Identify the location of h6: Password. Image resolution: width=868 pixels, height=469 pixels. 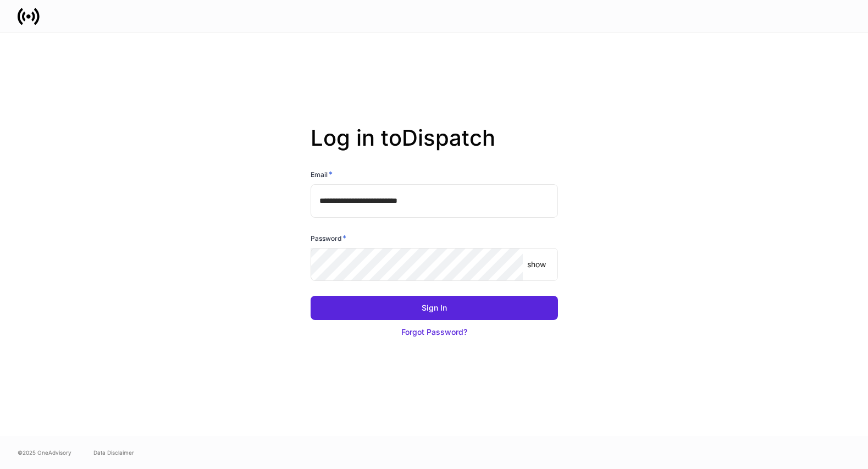
(328, 239).